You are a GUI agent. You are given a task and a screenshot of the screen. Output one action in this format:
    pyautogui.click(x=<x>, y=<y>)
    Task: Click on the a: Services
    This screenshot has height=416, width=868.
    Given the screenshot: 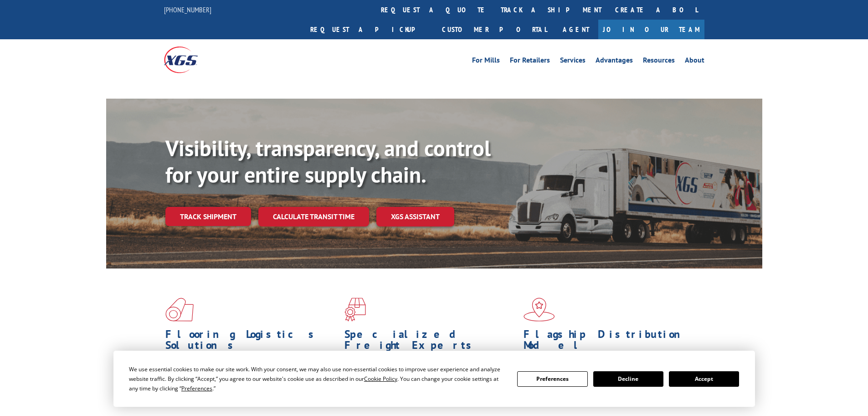 What is the action you would take?
    pyautogui.click(x=573, y=61)
    